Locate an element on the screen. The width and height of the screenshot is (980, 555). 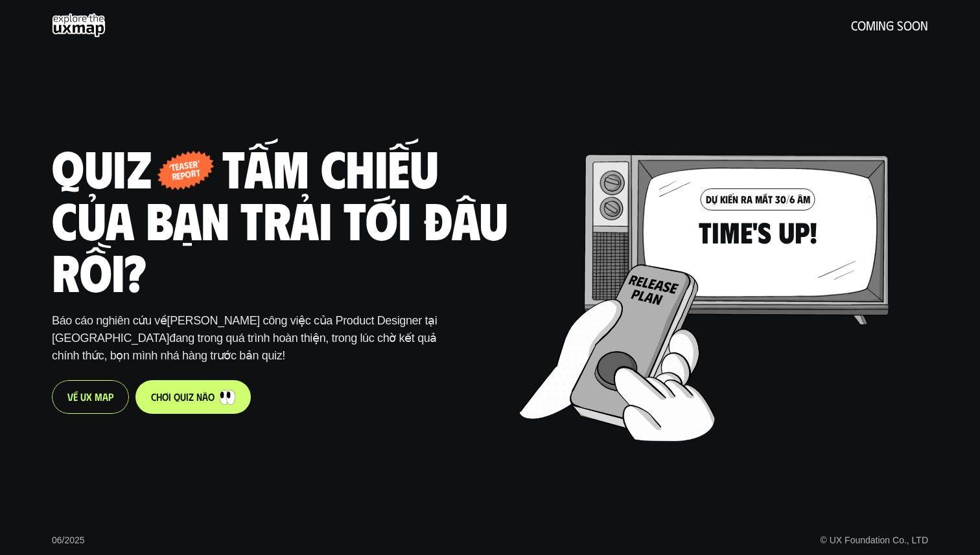
span: h is located at coordinates (159, 397).